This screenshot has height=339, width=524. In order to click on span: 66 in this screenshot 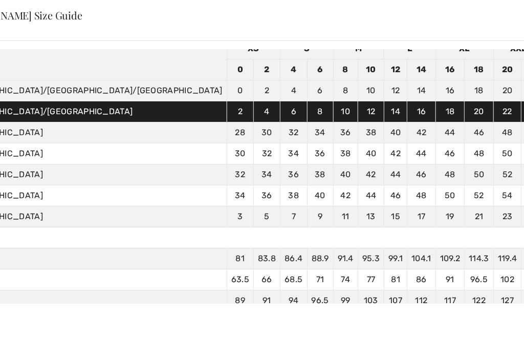, I will do `click(267, 279)`.